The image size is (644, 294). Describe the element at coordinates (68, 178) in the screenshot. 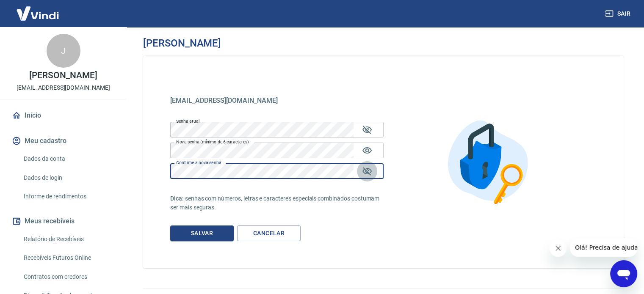

I see `a: Dados de login` at that location.